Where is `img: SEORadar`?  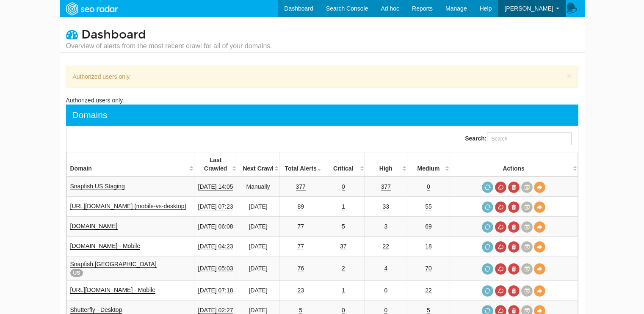 img: SEORadar is located at coordinates (92, 9).